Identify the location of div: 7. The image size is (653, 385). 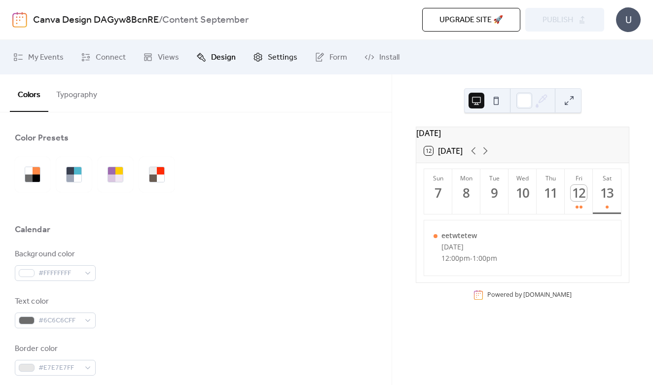
(438, 193).